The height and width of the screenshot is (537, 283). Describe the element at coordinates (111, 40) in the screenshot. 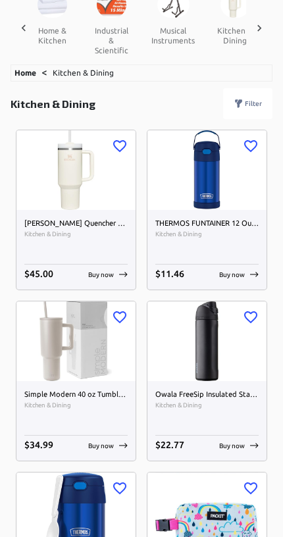

I see `button: industrial & scientific` at that location.